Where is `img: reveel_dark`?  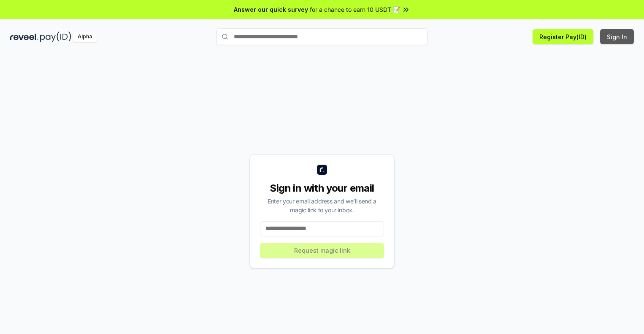
img: reveel_dark is located at coordinates (24, 37).